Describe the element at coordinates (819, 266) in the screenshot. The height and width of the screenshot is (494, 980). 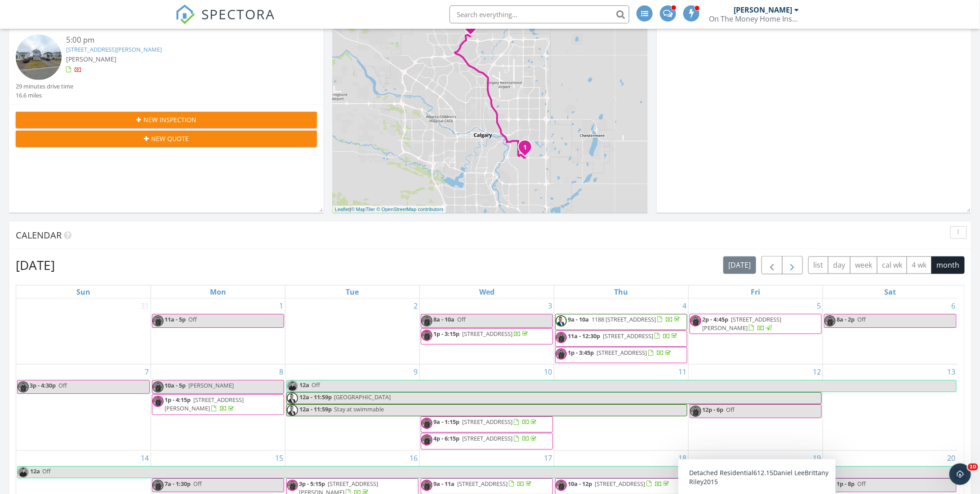
I see `button: list` at that location.